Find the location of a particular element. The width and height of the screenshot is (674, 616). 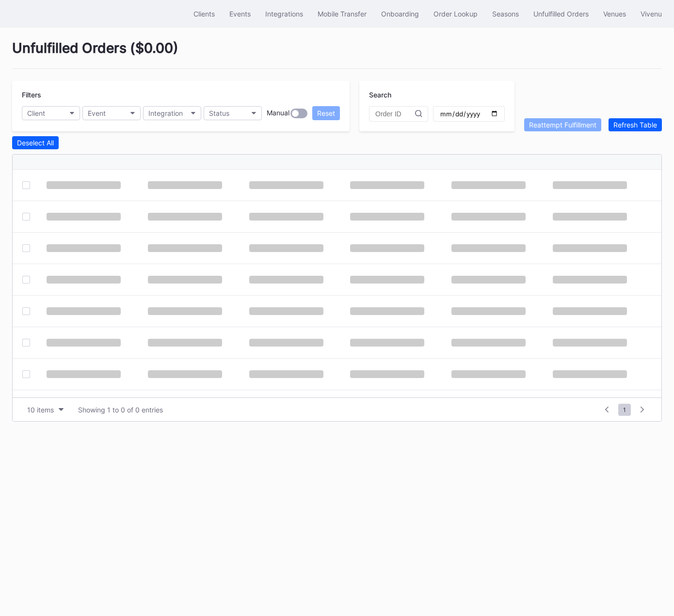

a: Venues is located at coordinates (614, 14).